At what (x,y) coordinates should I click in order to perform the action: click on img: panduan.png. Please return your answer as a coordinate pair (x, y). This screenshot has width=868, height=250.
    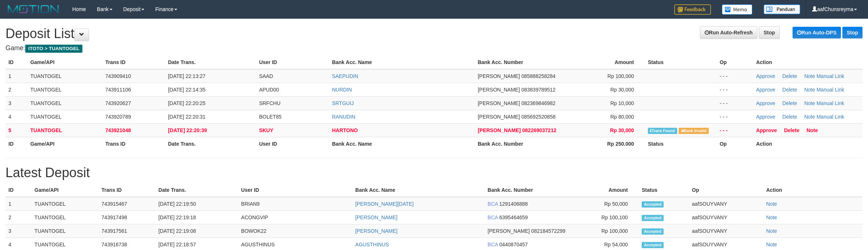
    Looking at the image, I should click on (782, 9).